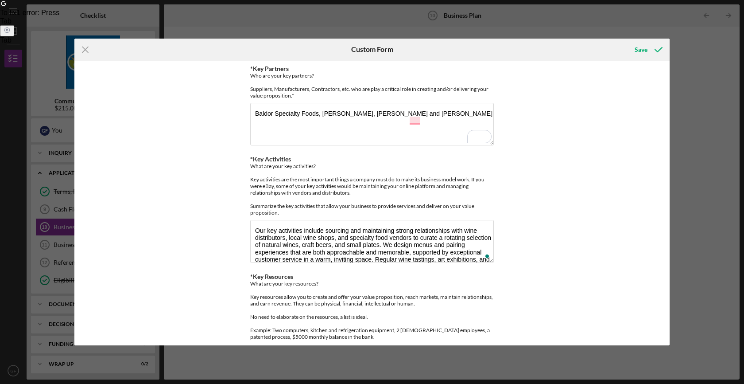  What do you see at coordinates (269, 68) in the screenshot?
I see `label: *Key Partners` at bounding box center [269, 68].